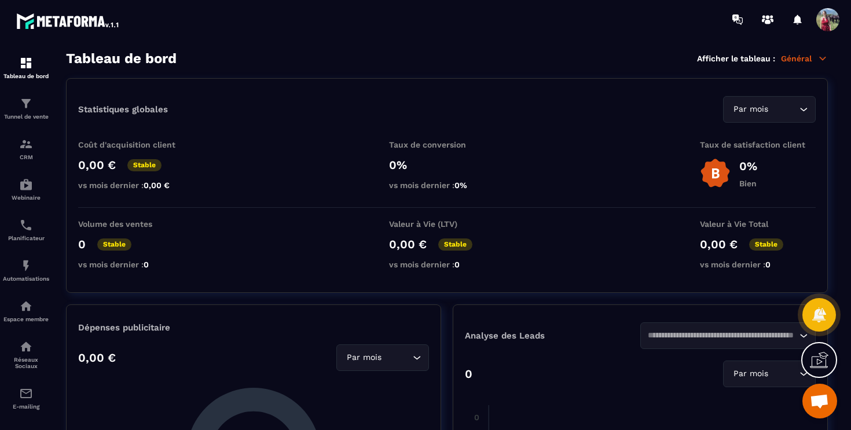 This screenshot has height=430, width=851. What do you see at coordinates (26, 68) in the screenshot?
I see `a: formationformationTableau de bord` at bounding box center [26, 68].